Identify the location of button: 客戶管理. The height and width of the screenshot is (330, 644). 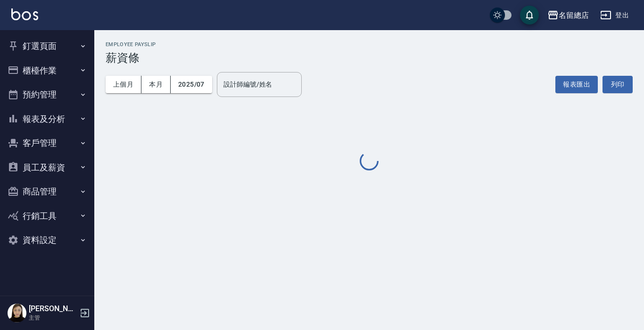
(47, 143).